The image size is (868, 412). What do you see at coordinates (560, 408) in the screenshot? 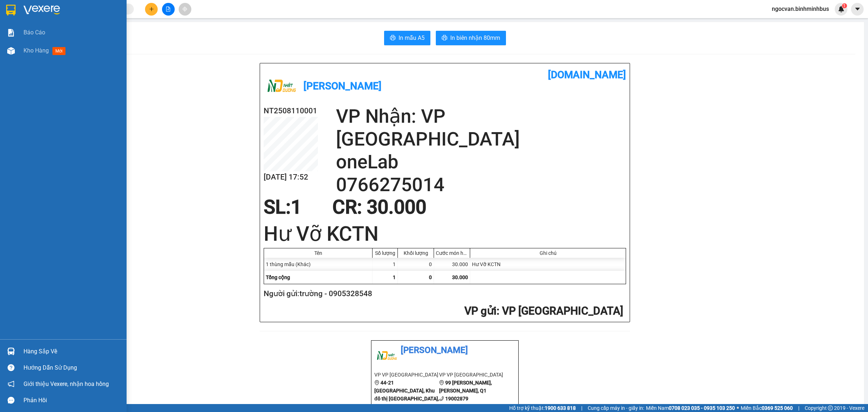
I see `strong: 1900 633 818` at bounding box center [560, 408].